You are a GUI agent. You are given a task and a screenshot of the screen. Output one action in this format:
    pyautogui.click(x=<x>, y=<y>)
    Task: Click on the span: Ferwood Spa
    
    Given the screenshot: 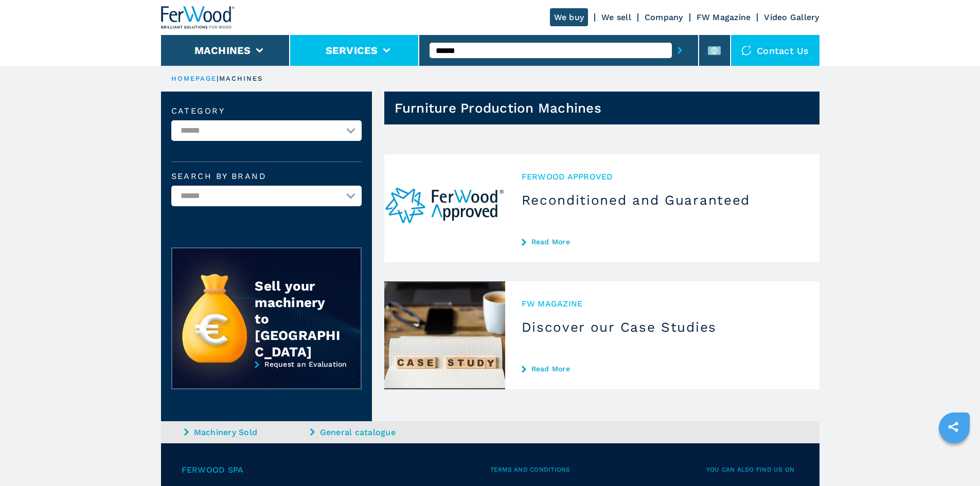 What is the action you would take?
    pyautogui.click(x=336, y=470)
    